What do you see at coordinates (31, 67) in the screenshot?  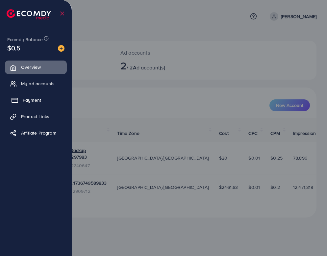 I see `span: Overview` at bounding box center [31, 67].